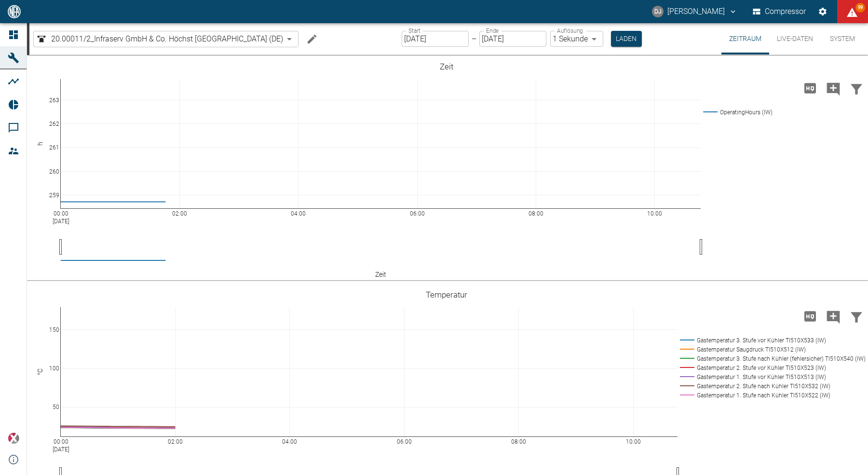 The image size is (868, 475). I want to click on button: Live-Daten, so click(795, 38).